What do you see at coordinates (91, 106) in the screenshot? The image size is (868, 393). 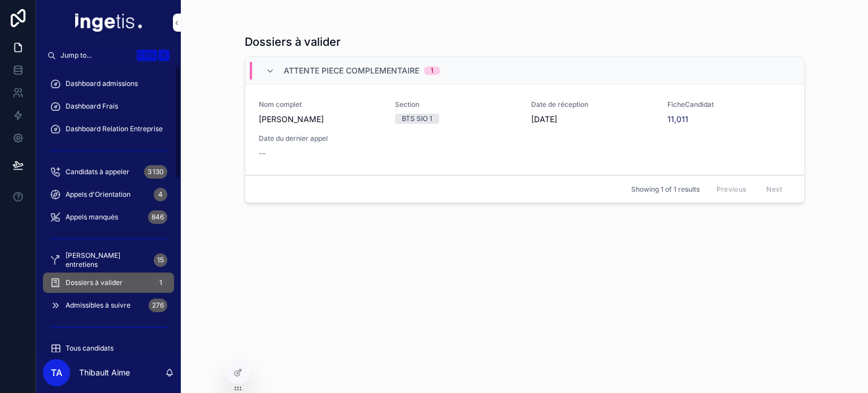 I see `span: Dashboard Frais` at bounding box center [91, 106].